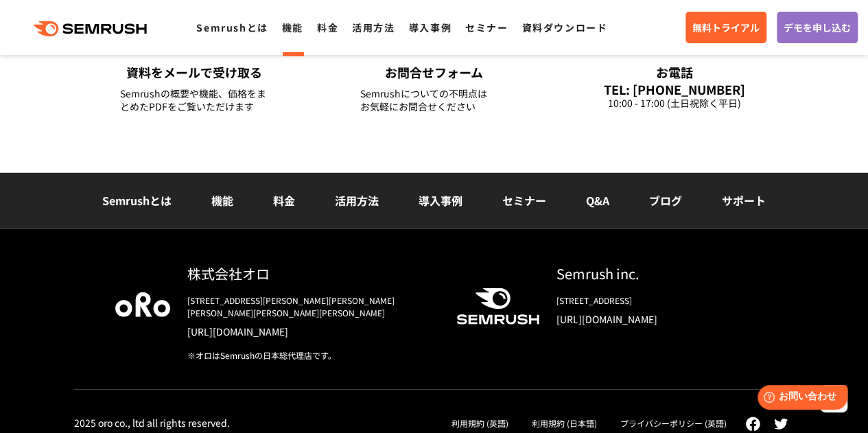 Image resolution: width=868 pixels, height=433 pixels. Describe the element at coordinates (665, 200) in the screenshot. I see `a: ブログ` at that location.